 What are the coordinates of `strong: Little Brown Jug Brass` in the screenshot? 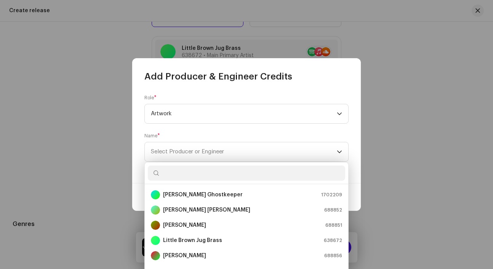 It's located at (192, 241).